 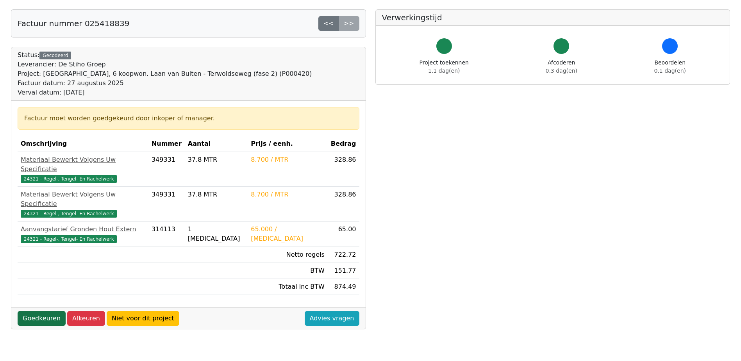 What do you see at coordinates (287, 271) in the screenshot?
I see `td: BTW` at bounding box center [287, 271].